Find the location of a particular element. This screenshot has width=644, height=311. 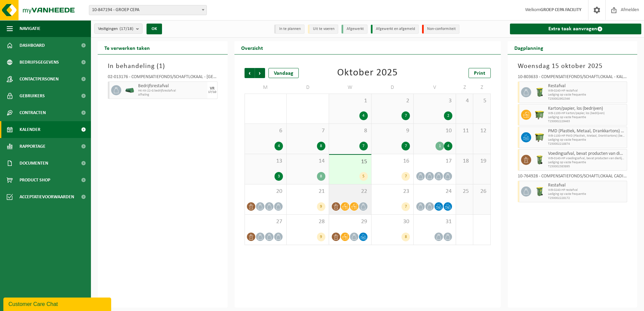

span: Karton/papier, los (bedrijven) is located at coordinates (587, 109).